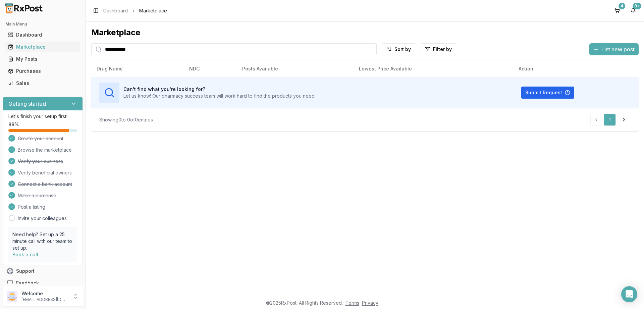 This screenshot has width=644, height=309. Describe the element at coordinates (42, 47) in the screenshot. I see `button: Marketplace` at that location.